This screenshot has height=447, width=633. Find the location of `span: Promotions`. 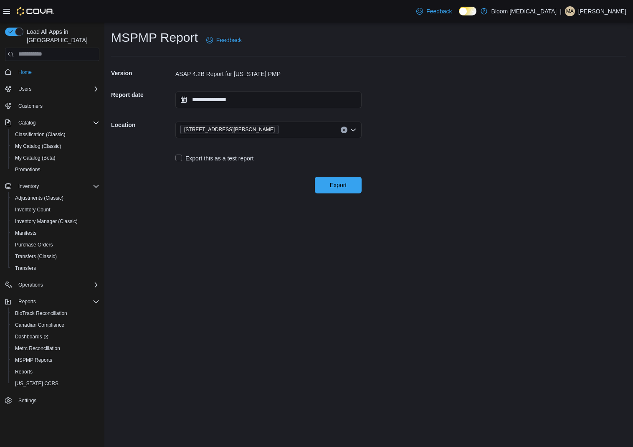

span: Promotions is located at coordinates (56, 170).